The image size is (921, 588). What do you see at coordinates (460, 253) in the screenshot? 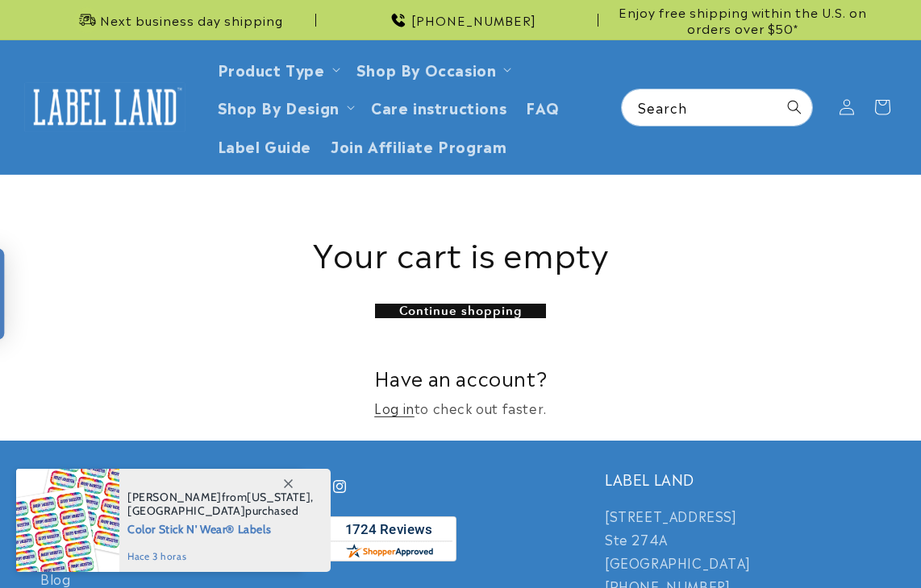
I see `h1: Your cart is empty` at bounding box center [460, 253].